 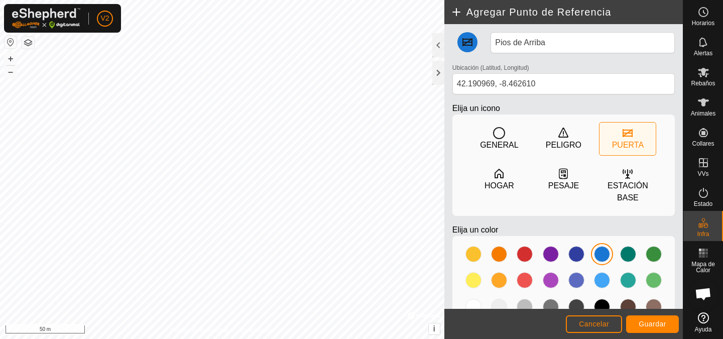 I want to click on button: Restablecer Mapa, so click(x=11, y=42).